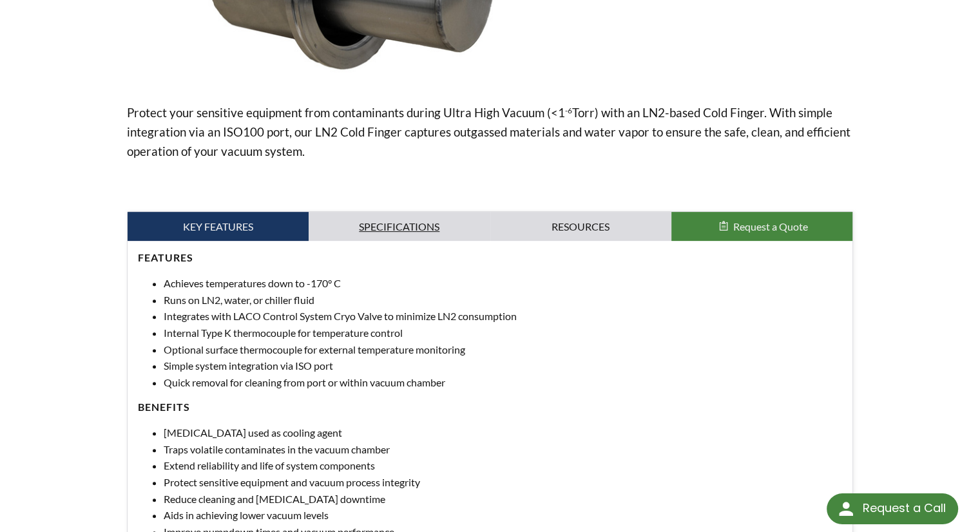 Image resolution: width=980 pixels, height=532 pixels. I want to click on li: Integrates with LACO Control System Cryo Valve to minimize LN2 consumption, so click(504, 316).